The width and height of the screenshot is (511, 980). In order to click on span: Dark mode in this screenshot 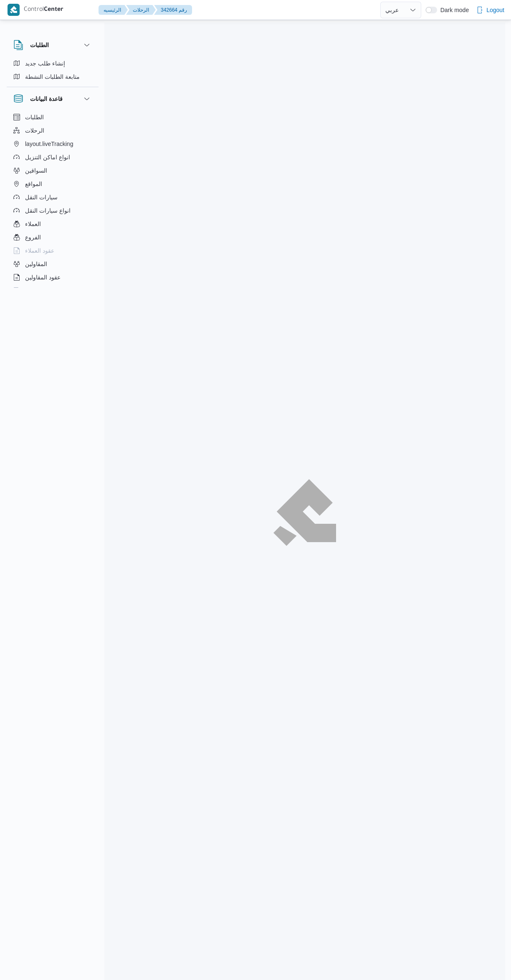, I will do `click(452, 10)`.